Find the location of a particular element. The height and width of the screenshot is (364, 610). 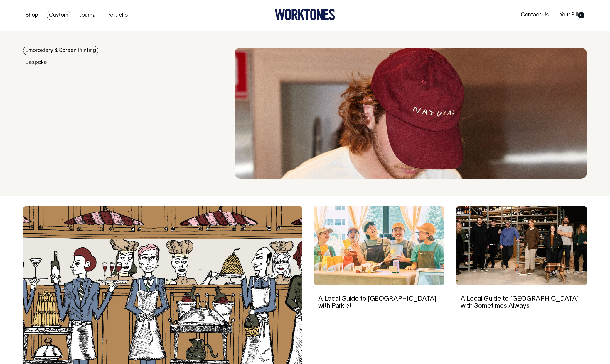

a: Bespoke is located at coordinates (36, 62).